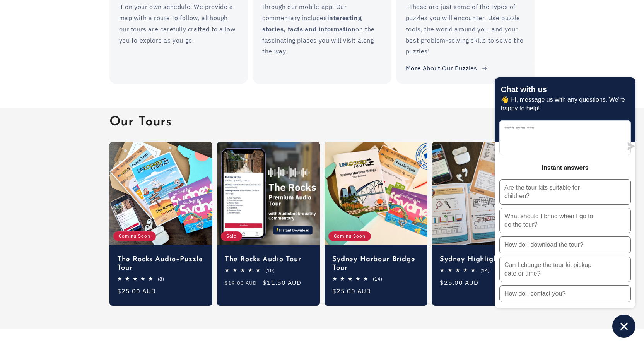 Image resolution: width=644 pixels, height=344 pixels. I want to click on a: Sydney Highlights Tour, so click(483, 260).